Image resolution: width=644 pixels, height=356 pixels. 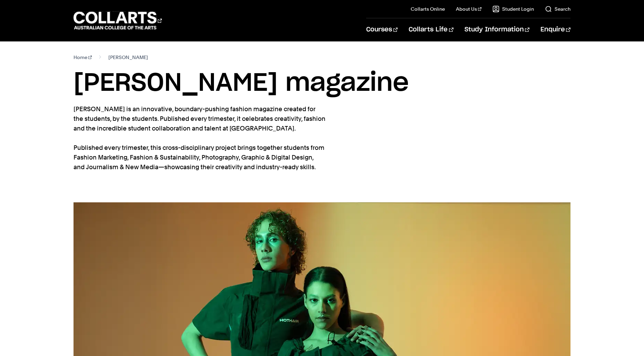 What do you see at coordinates (468, 9) in the screenshot?
I see `a: About Us` at bounding box center [468, 9].